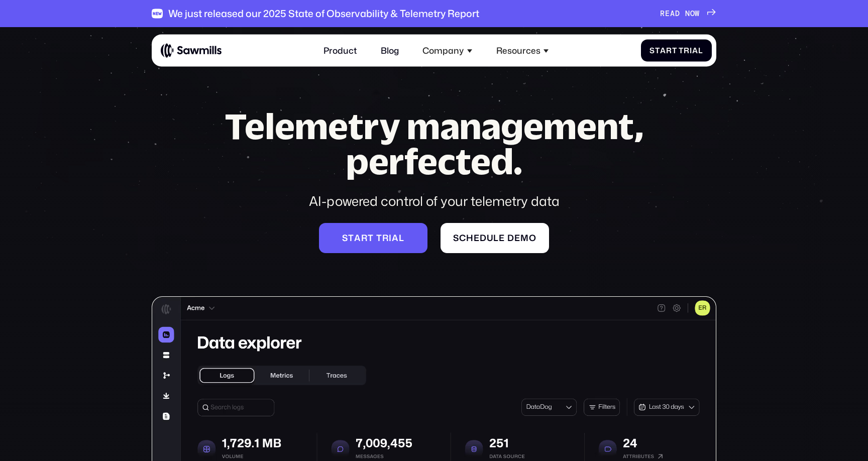 This screenshot has width=868, height=461. I want to click on span: h, so click(470, 238).